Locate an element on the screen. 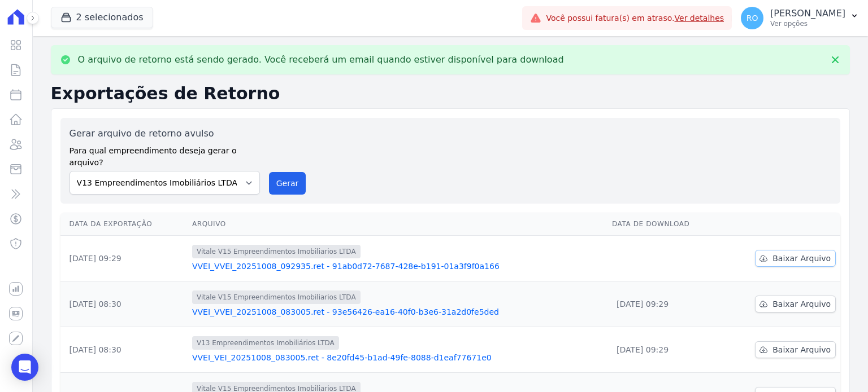 The width and height of the screenshot is (868, 392). a: VVEI_VVEI_20251008_083005.ret - 93e56426-ea16-40f0-b3e6-31a2d0fe5ded is located at coordinates (397, 312).